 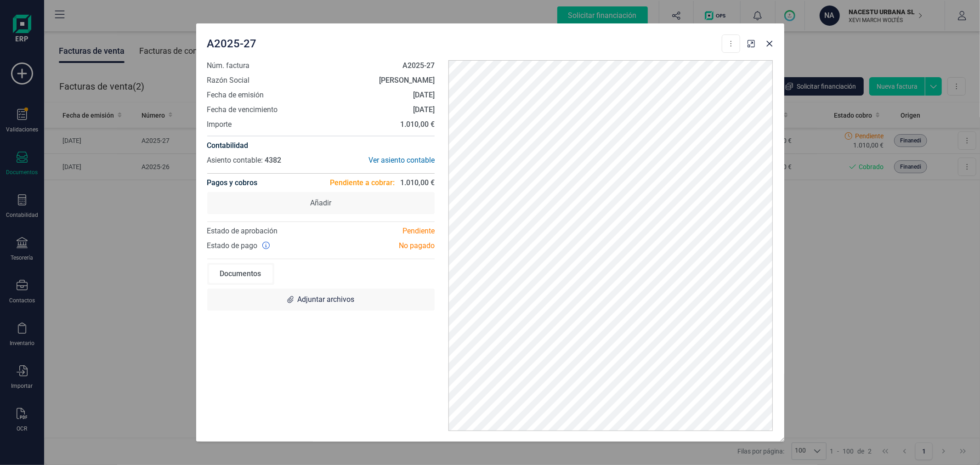 What do you see at coordinates (235, 160) in the screenshot?
I see `span: Asiento contable:` at bounding box center [235, 160].